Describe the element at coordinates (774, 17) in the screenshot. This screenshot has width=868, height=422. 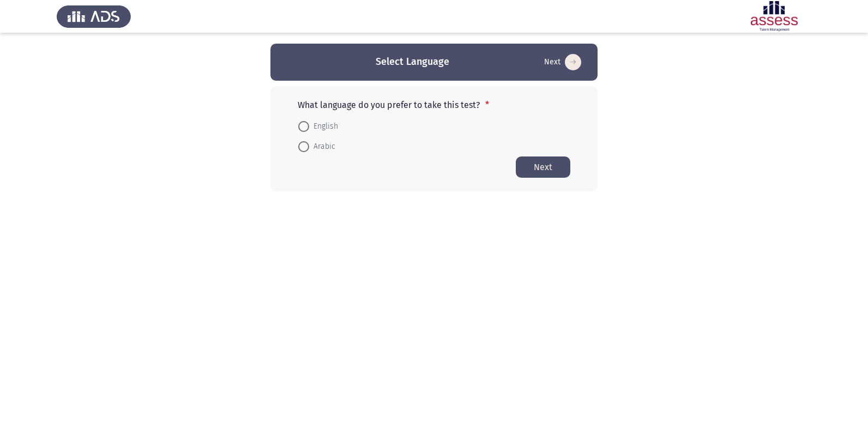
I see `img: Assessment logo of ASSESS Employability - EBI` at that location.